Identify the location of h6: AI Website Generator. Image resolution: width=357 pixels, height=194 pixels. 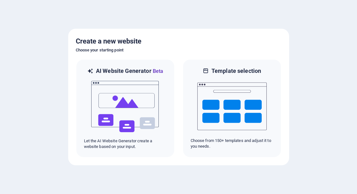
(130, 71).